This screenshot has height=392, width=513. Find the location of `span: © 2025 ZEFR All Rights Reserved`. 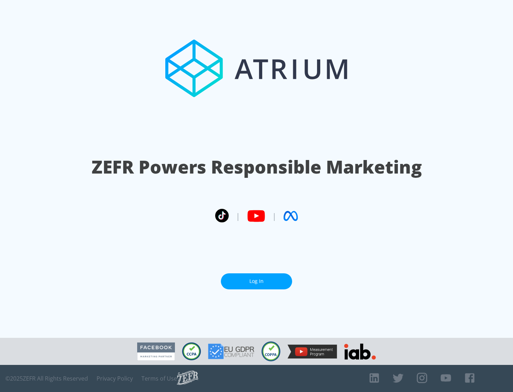

span: © 2025 ZEFR All Rights Reserved is located at coordinates (47, 378).